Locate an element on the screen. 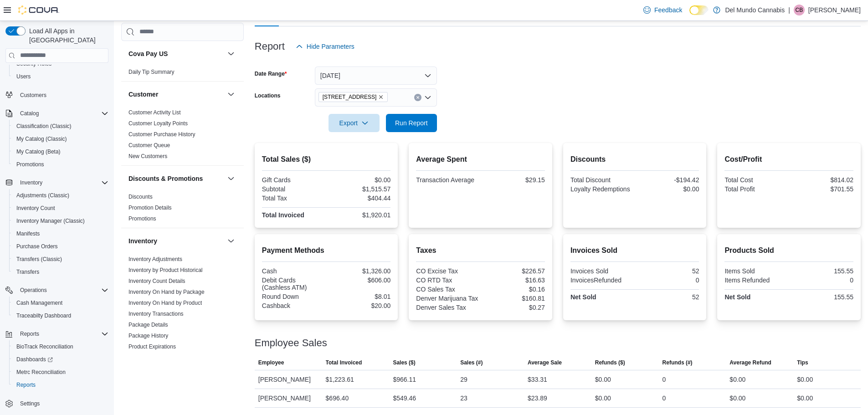 The image size is (868, 415). button: Catalog is located at coordinates (29, 113).